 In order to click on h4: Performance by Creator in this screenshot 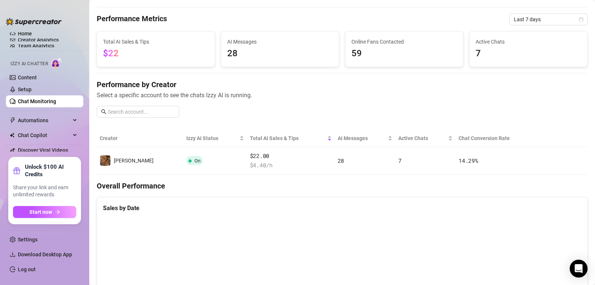, I will do `click(342, 84)`.